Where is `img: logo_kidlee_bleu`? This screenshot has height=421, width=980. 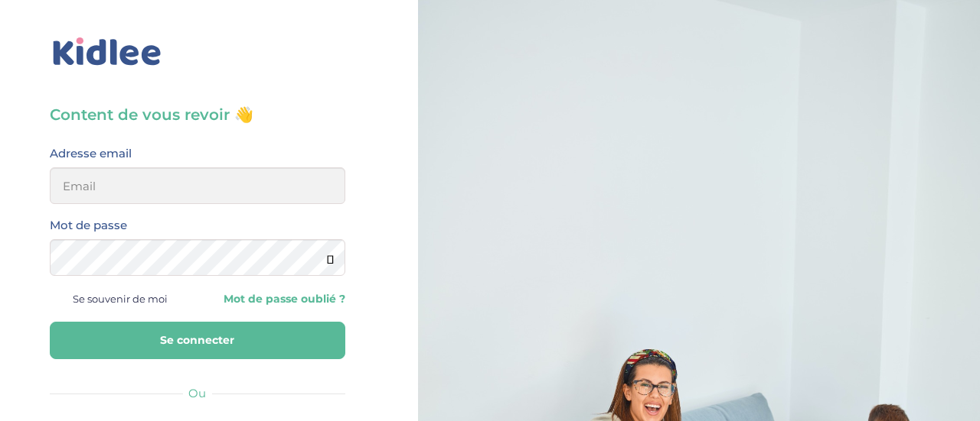
img: logo_kidlee_bleu is located at coordinates (107, 52).